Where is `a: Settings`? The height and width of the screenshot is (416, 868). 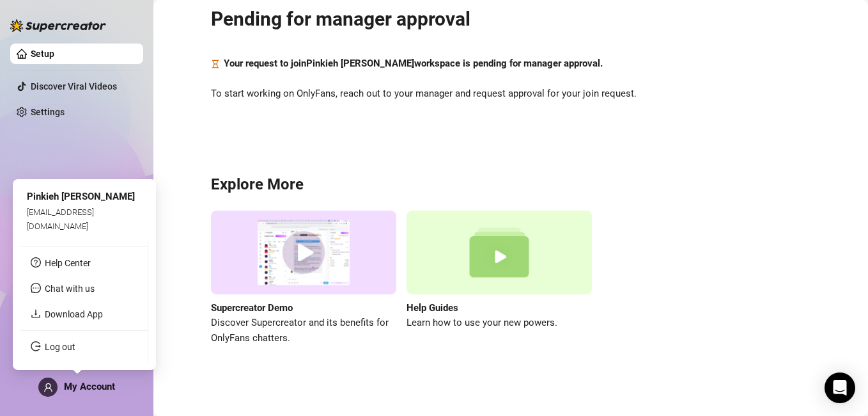
a: Settings is located at coordinates (48, 112).